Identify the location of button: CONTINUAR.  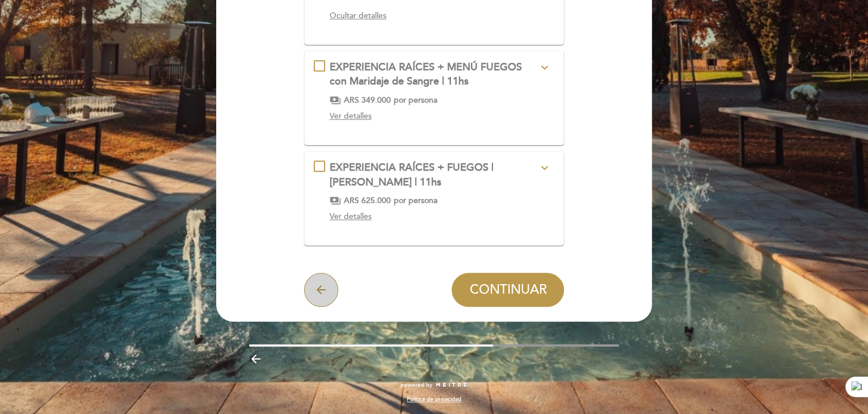
(508, 291).